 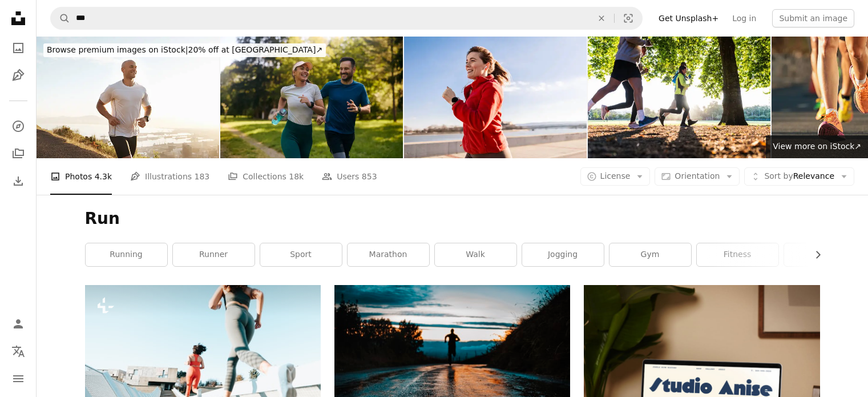 I want to click on a: Log in / Sign up, so click(x=18, y=324).